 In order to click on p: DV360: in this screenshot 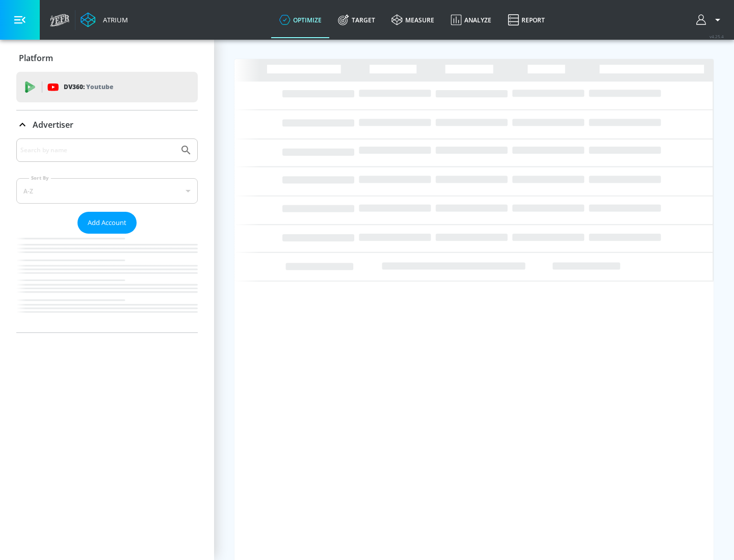, I will do `click(88, 87)`.